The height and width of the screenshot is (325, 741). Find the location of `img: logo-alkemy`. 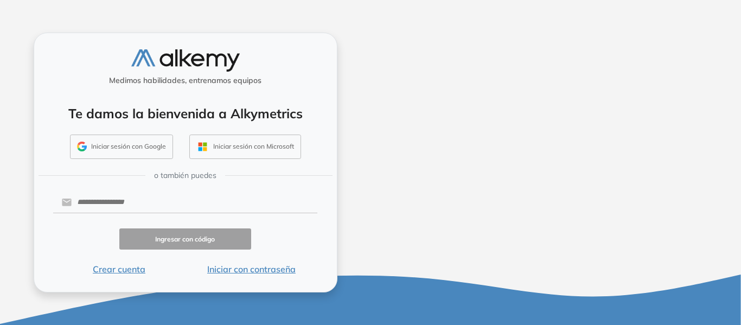

img: logo-alkemy is located at coordinates (185, 60).